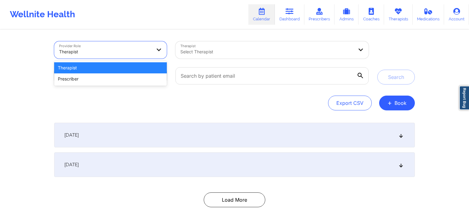  I want to click on a: Account, so click(457, 14).